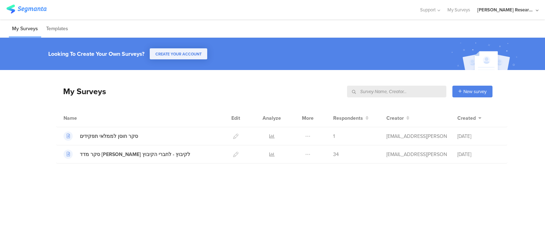 The image size is (545, 247). I want to click on div: Looking To Create Your Own Surveys?, so click(96, 54).